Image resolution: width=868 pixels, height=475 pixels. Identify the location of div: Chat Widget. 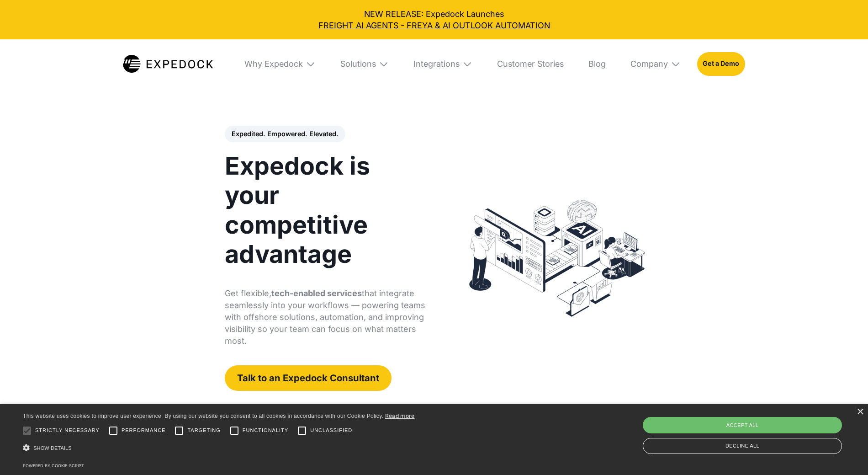
(846, 453).